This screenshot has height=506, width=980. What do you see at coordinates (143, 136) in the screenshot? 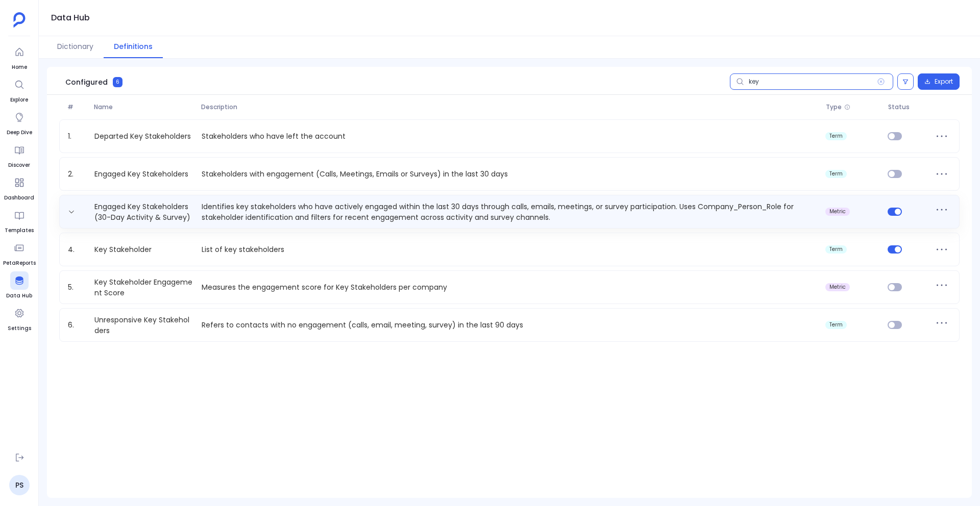
I see `a: Departed Key Stakeholders` at bounding box center [143, 136].